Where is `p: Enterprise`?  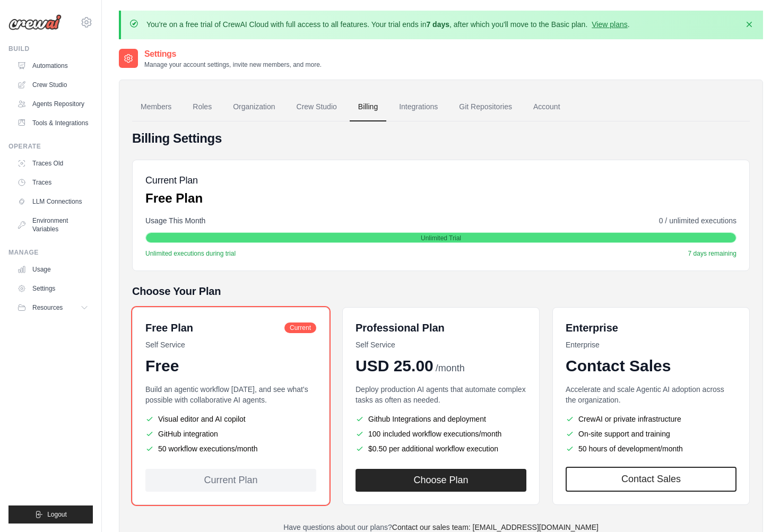
p: Enterprise is located at coordinates (651, 345).